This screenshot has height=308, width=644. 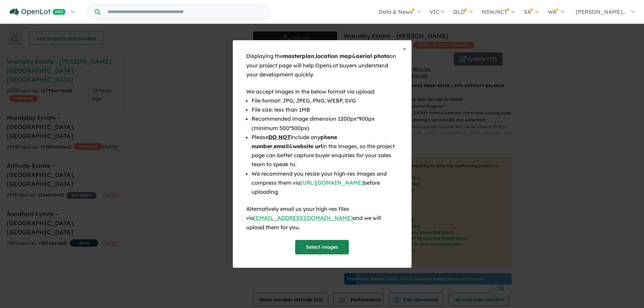 What do you see at coordinates (38, 12) in the screenshot?
I see `img: Openlot PRO Logo White` at bounding box center [38, 12].